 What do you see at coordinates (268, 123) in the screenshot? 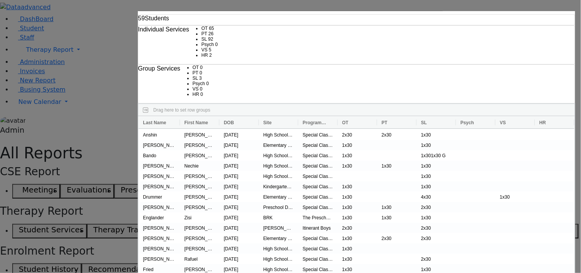
I see `span: Site` at bounding box center [268, 123].